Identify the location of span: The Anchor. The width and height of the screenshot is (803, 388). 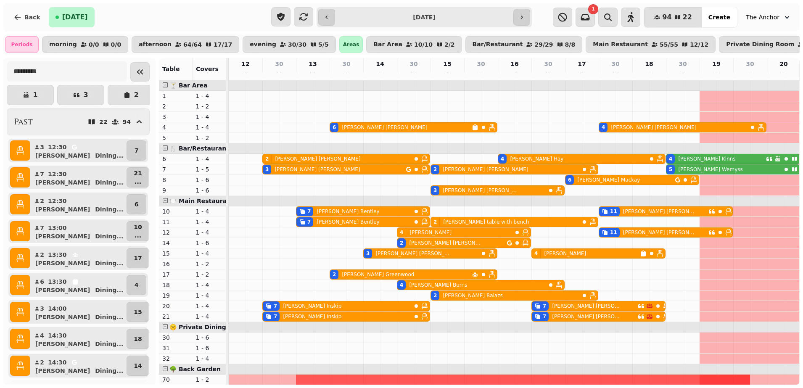
(763, 17).